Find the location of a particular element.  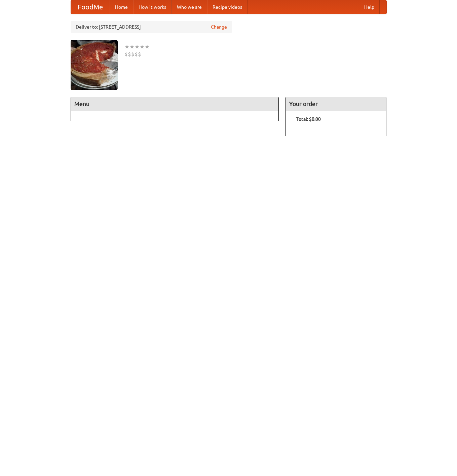

h4: Menu is located at coordinates (175, 104).